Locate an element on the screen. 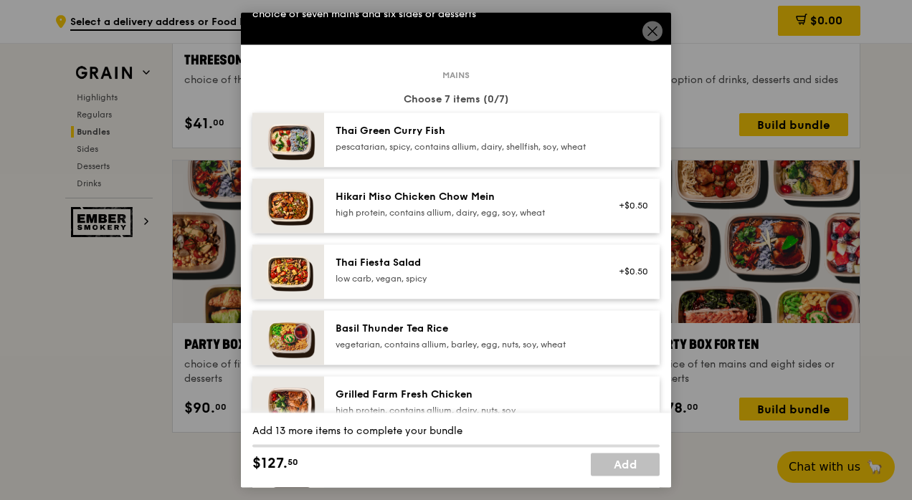  div: pescatarian, spicy, contains allium, dairy, shellfish, soy, wheat is located at coordinates (464, 147).